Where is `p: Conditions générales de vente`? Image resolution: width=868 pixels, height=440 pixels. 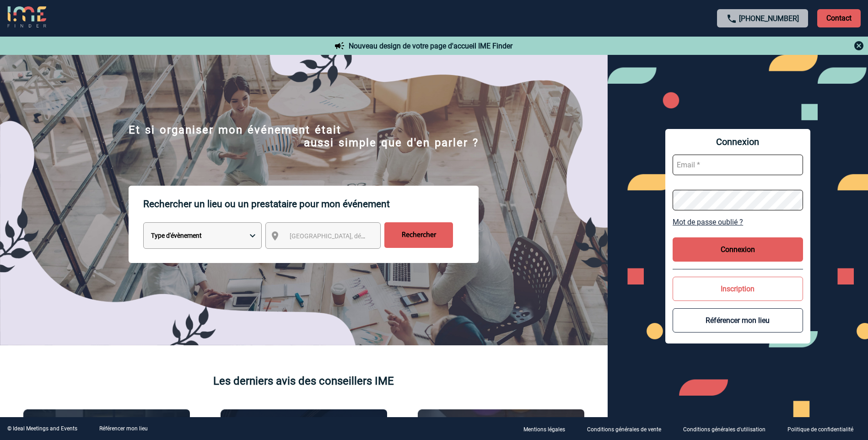 p: Conditions générales de vente is located at coordinates (624, 430).